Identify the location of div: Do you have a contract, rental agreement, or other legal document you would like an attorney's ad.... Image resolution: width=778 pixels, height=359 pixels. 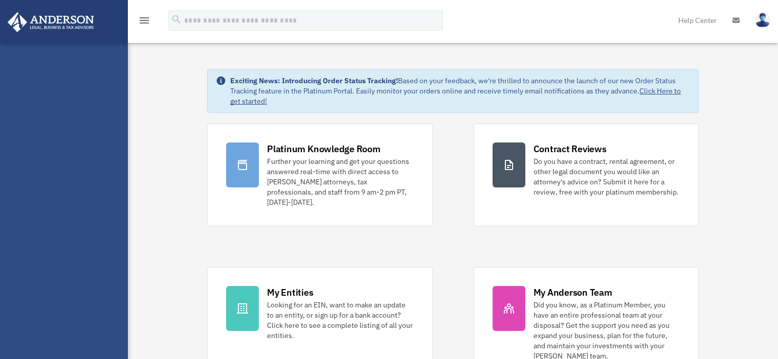
(606, 177).